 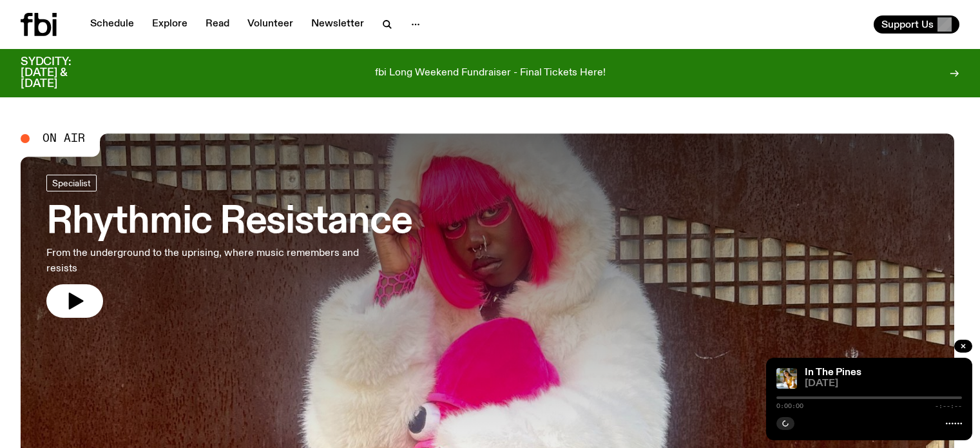 I want to click on a: Newsletter, so click(x=338, y=24).